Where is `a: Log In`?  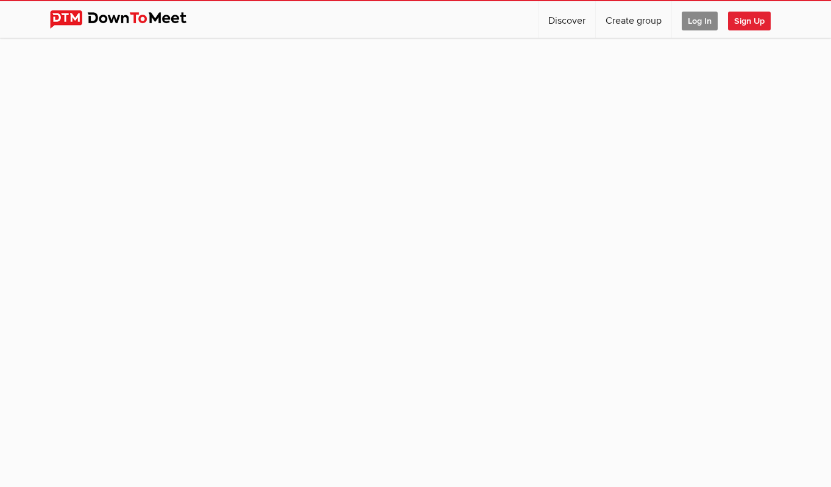
a: Log In is located at coordinates (699, 19).